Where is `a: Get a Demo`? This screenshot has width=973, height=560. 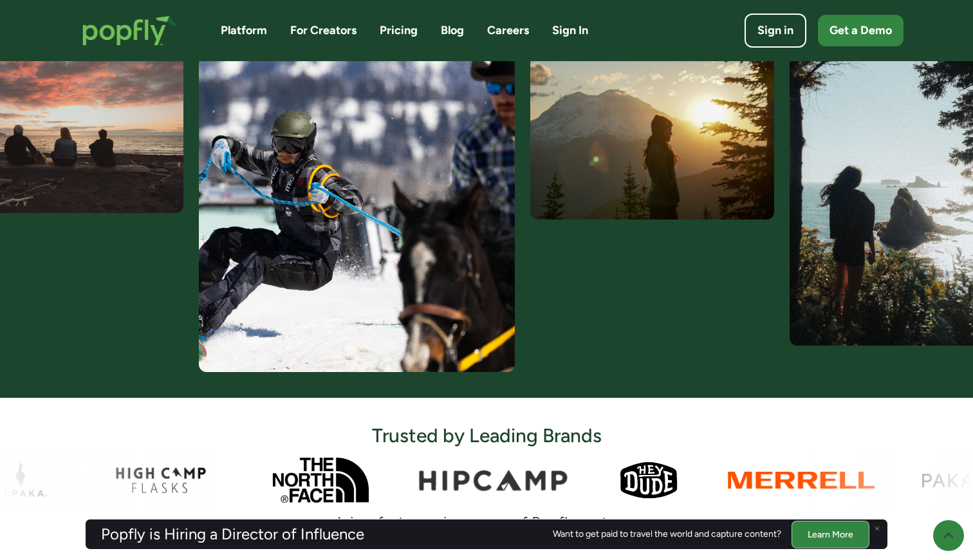 a: Get a Demo is located at coordinates (861, 30).